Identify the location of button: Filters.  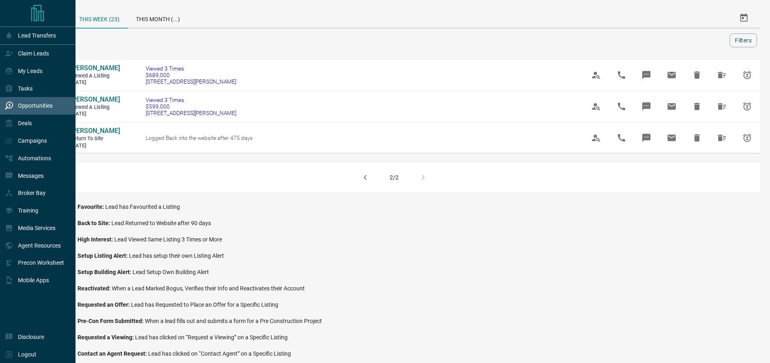
(743, 40).